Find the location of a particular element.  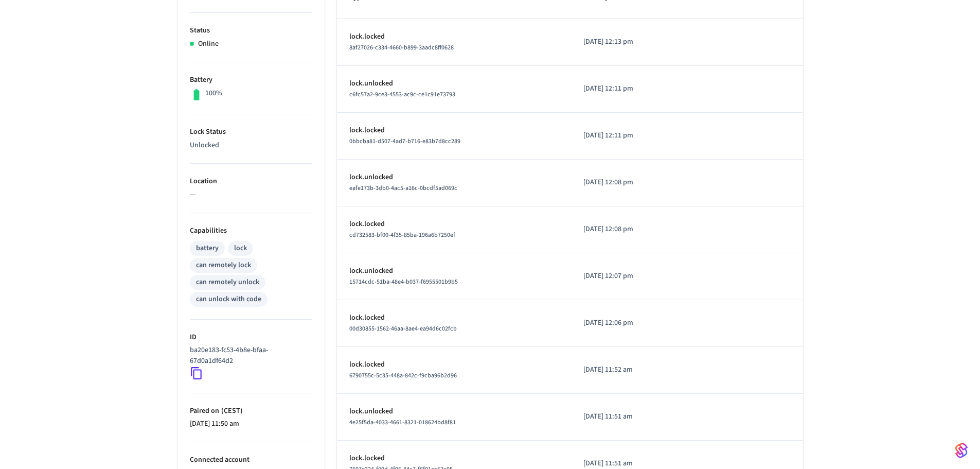

div: can unlock with code is located at coordinates (228, 299).